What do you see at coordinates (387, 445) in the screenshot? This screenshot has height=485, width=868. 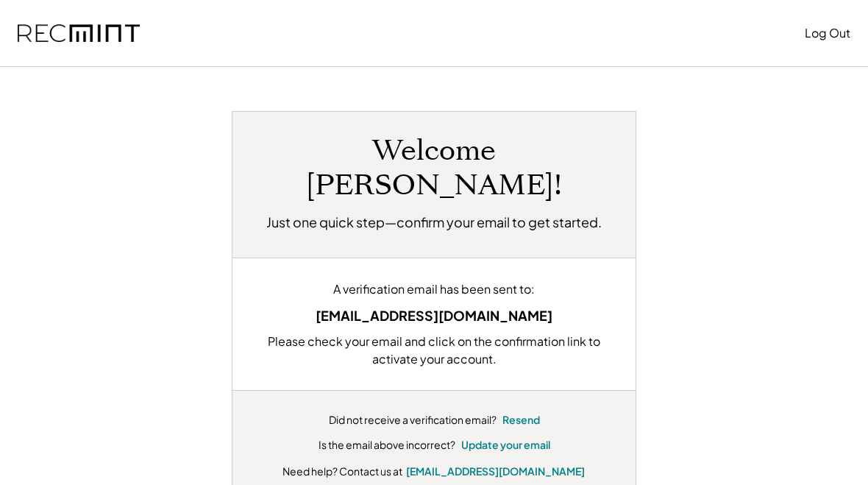 I see `div: Is the email above incorrect?` at bounding box center [387, 445].